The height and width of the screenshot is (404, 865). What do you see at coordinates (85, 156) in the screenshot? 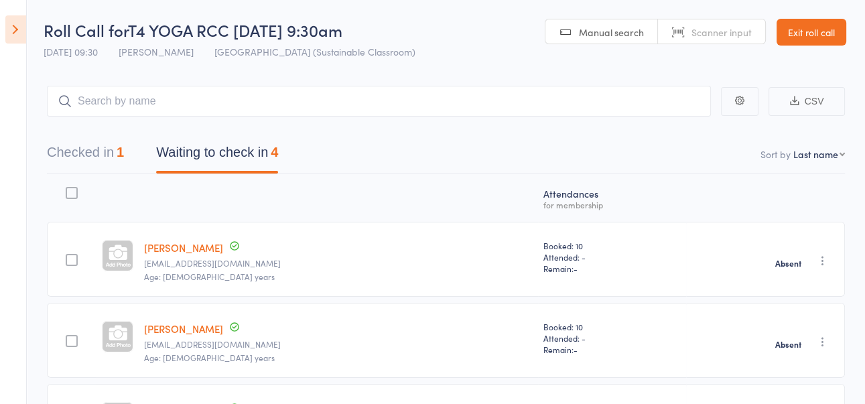
I see `button: Checked in1` at bounding box center [85, 156].